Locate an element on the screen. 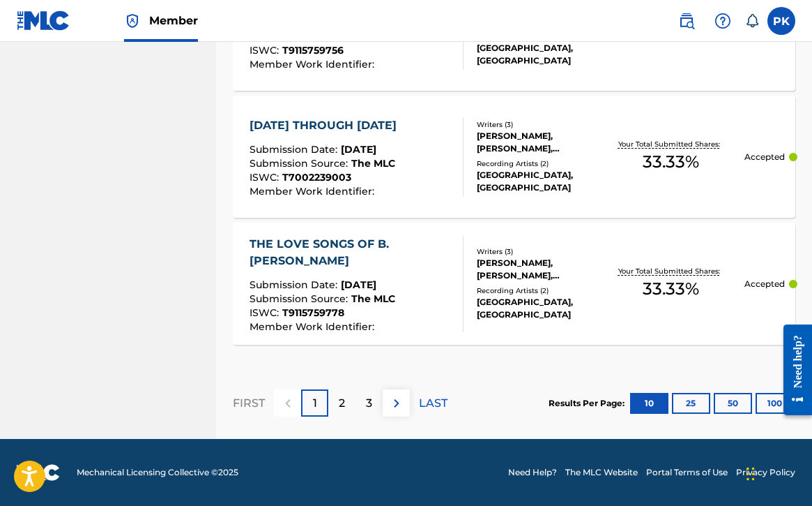  img: search is located at coordinates (687, 21).